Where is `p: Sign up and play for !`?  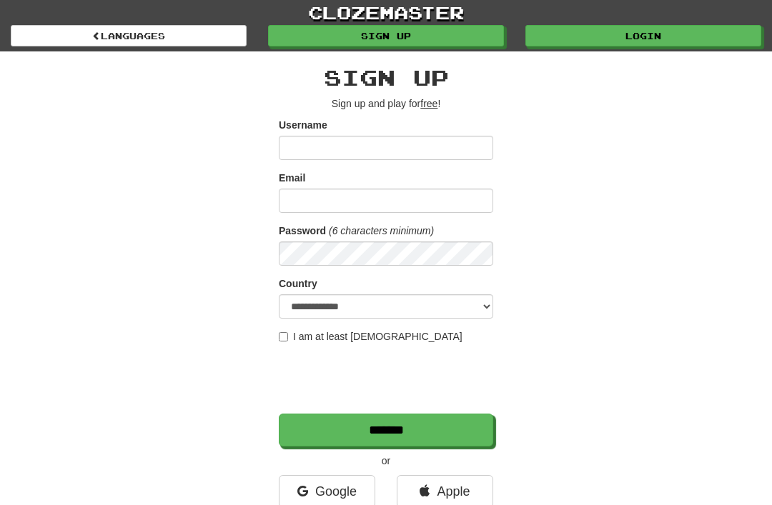
p: Sign up and play for ! is located at coordinates (386, 104).